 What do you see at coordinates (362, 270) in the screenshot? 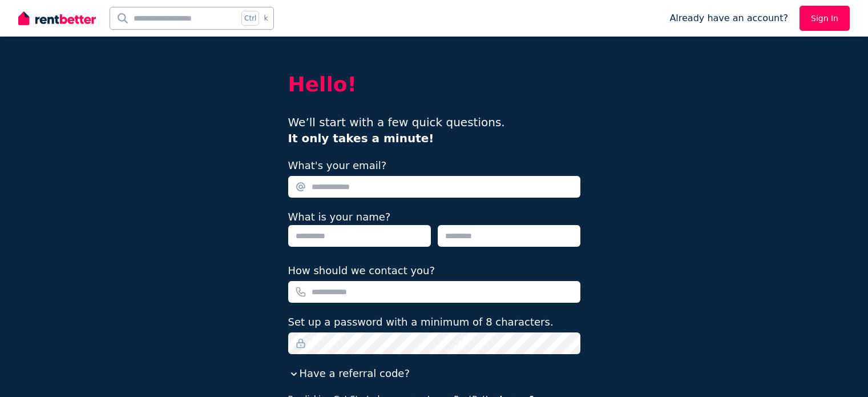
I see `label: How should we contact you?` at bounding box center [362, 270].